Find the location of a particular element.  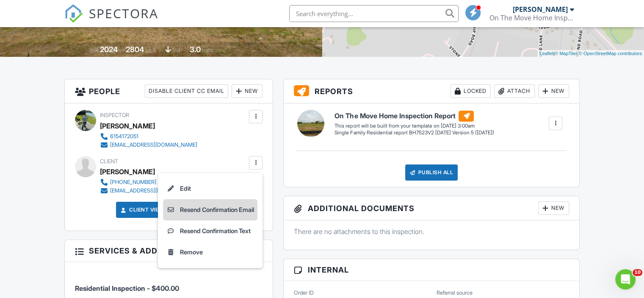

span: SPECTORA is located at coordinates (124, 13).